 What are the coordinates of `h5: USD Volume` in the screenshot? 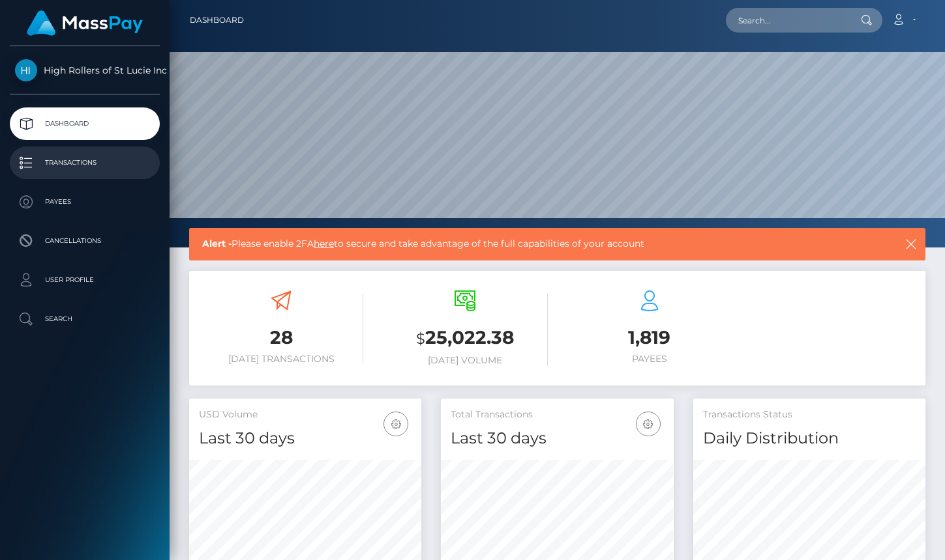 It's located at (305, 415).